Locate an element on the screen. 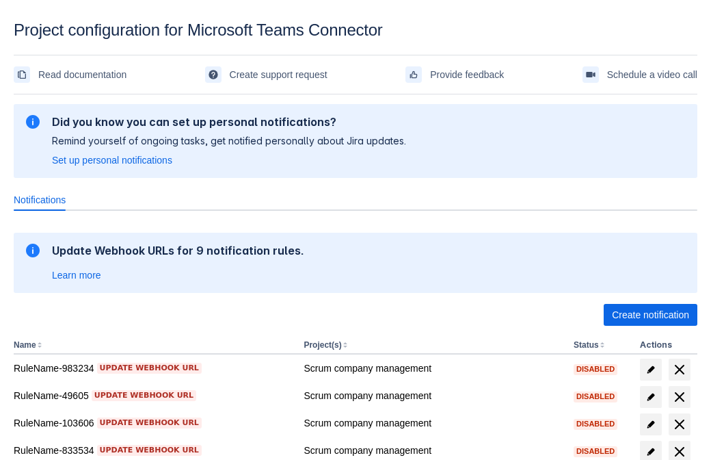  th: Actions is located at coordinates (666, 345).